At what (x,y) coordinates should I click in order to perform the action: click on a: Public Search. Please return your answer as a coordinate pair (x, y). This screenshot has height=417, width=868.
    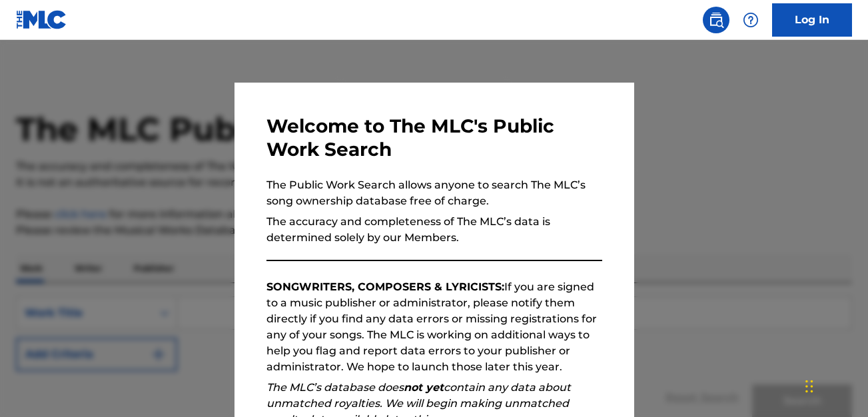
    Looking at the image, I should click on (716, 20).